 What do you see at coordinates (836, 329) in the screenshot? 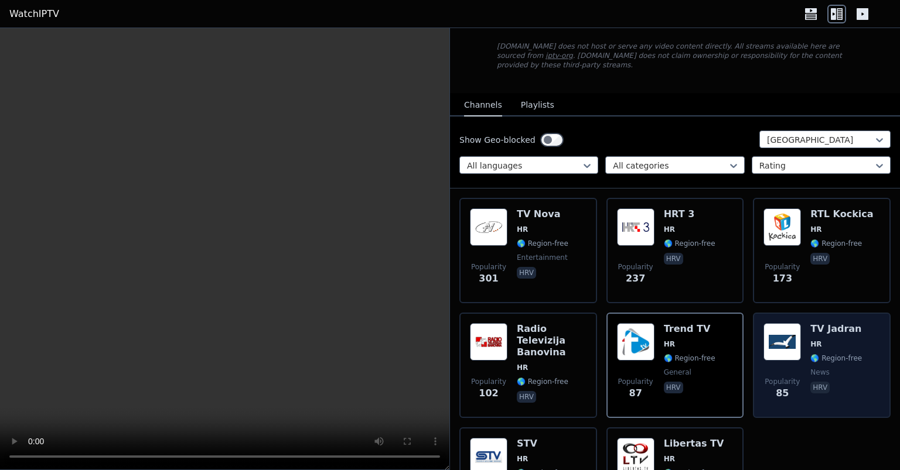
I see `h6: TV Jadran` at bounding box center [836, 329].